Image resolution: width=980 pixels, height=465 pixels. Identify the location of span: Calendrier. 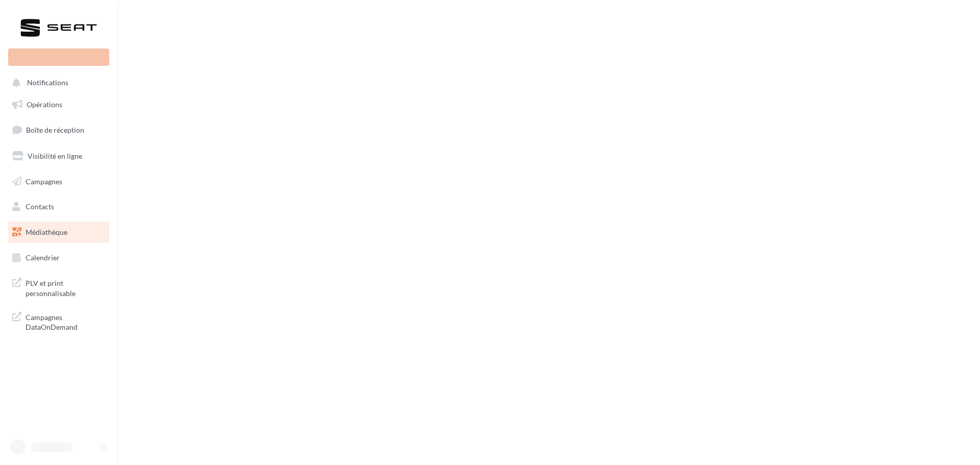
(42, 257).